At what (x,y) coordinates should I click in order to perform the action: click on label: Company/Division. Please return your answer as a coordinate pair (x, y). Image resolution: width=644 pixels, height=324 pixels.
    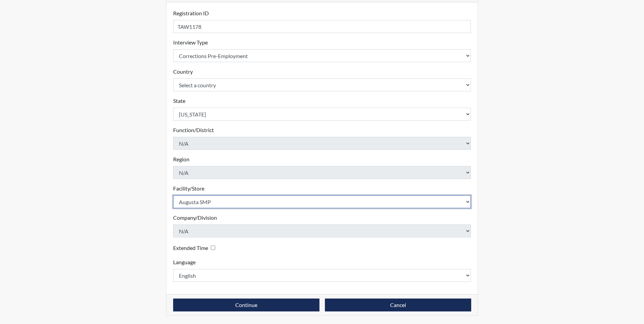
    Looking at the image, I should click on (195, 217).